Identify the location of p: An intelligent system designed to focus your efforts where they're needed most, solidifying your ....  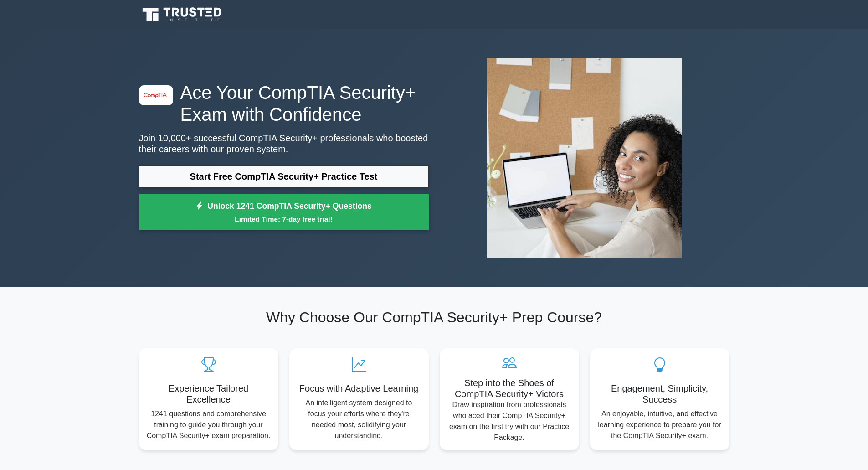
(359, 419).